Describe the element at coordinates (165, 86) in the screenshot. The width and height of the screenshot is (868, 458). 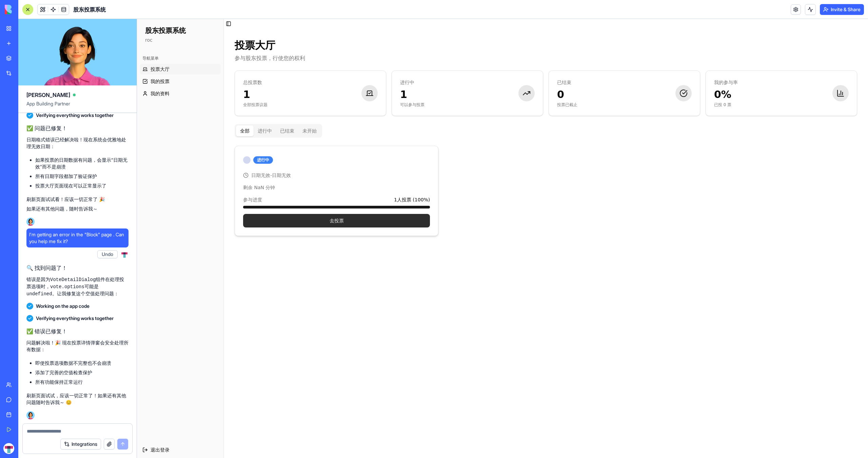
I see `p: 全部投票议题` at that location.